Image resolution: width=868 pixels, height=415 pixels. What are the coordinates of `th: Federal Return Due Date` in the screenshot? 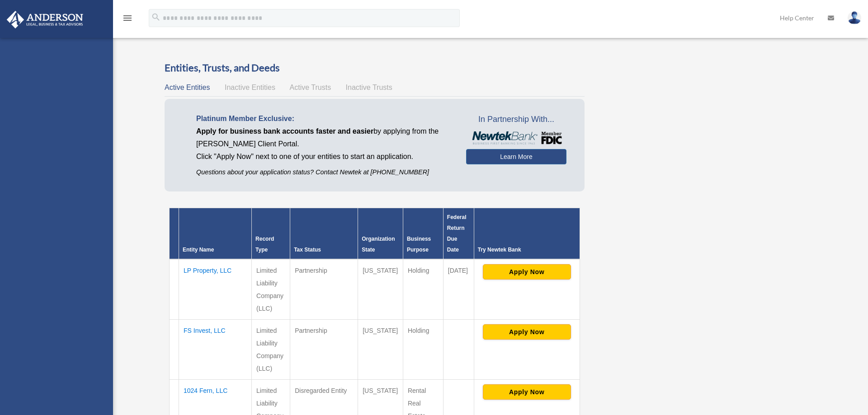 It's located at (459, 234).